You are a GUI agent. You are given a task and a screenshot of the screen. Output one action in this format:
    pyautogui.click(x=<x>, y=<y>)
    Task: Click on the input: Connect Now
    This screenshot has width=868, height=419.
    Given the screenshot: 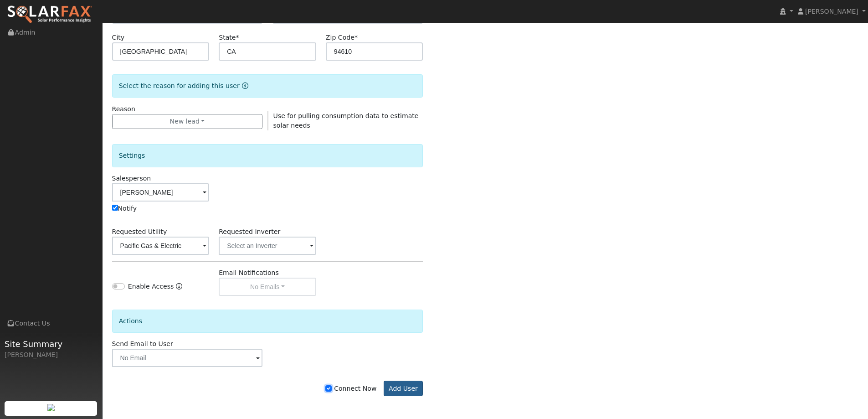 What is the action you would take?
    pyautogui.click(x=328, y=388)
    